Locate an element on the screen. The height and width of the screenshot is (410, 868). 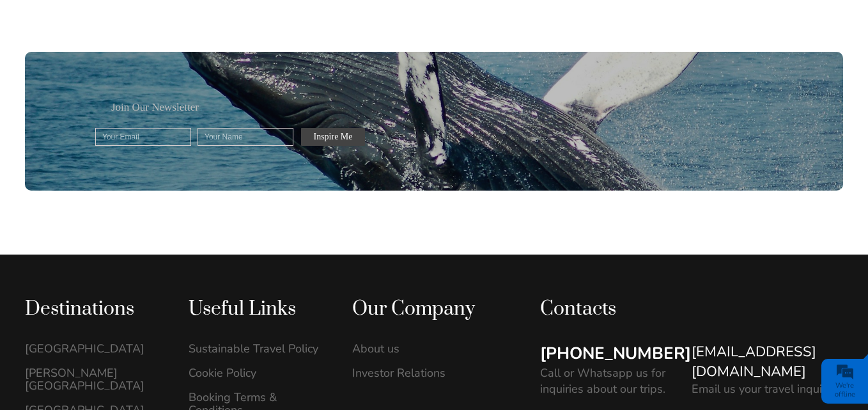
a: About us is located at coordinates (421, 348).